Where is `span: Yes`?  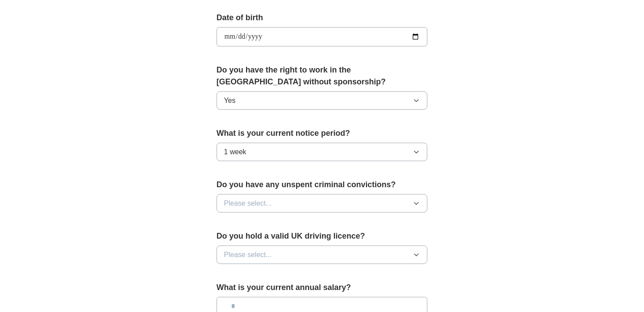 span: Yes is located at coordinates (229, 100).